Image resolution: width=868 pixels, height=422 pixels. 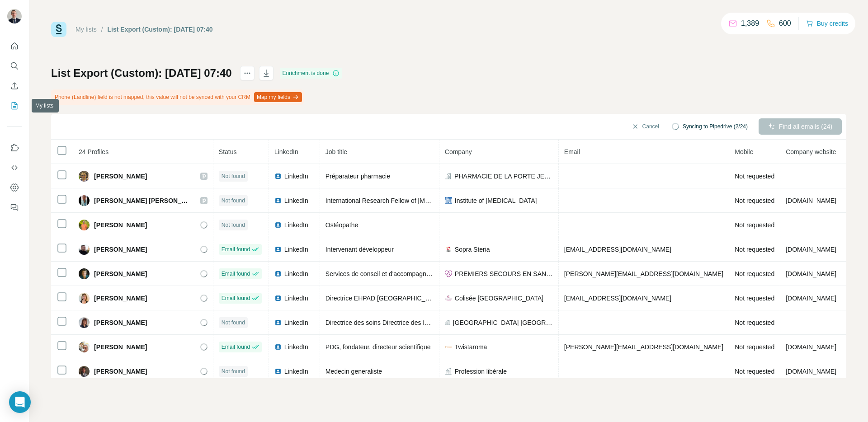 What do you see at coordinates (248, 73) in the screenshot?
I see `button: actions` at bounding box center [248, 73].